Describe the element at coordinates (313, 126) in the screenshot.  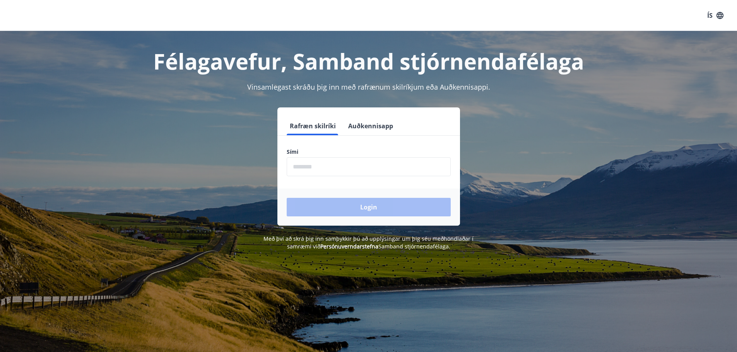
I see `button: Rafræn skilríki` at that location.